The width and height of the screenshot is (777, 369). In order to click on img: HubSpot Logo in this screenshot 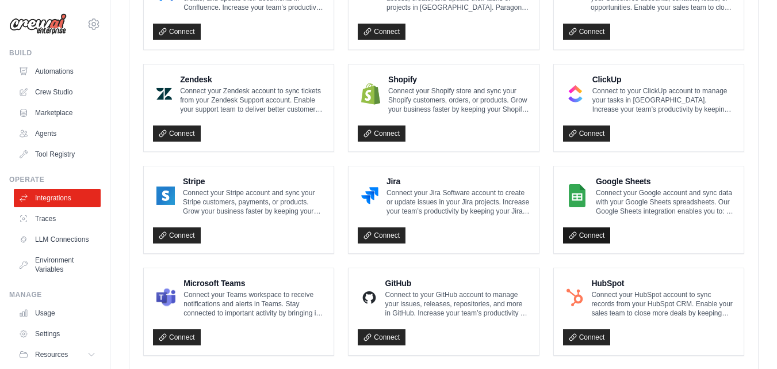, I will do `click(575, 297)`.